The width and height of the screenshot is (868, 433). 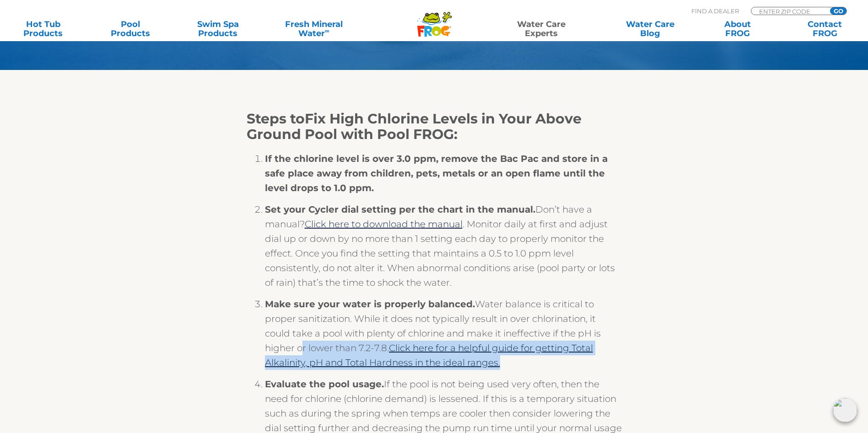 What do you see at coordinates (737, 29) in the screenshot?
I see `a: AboutFROG` at bounding box center [737, 29].